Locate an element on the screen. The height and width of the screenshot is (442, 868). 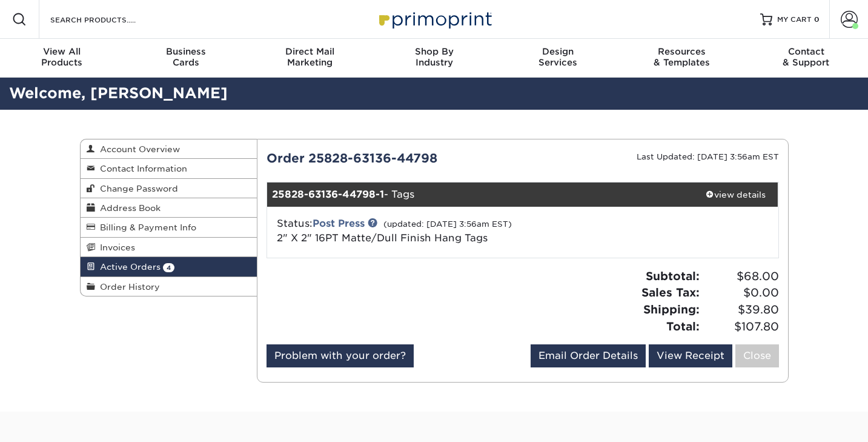
div: & Support is located at coordinates (805, 57).